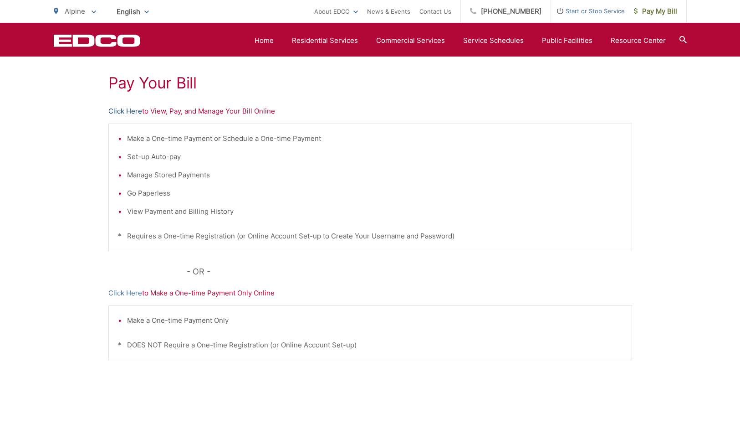  I want to click on a: Resource Center, so click(638, 41).